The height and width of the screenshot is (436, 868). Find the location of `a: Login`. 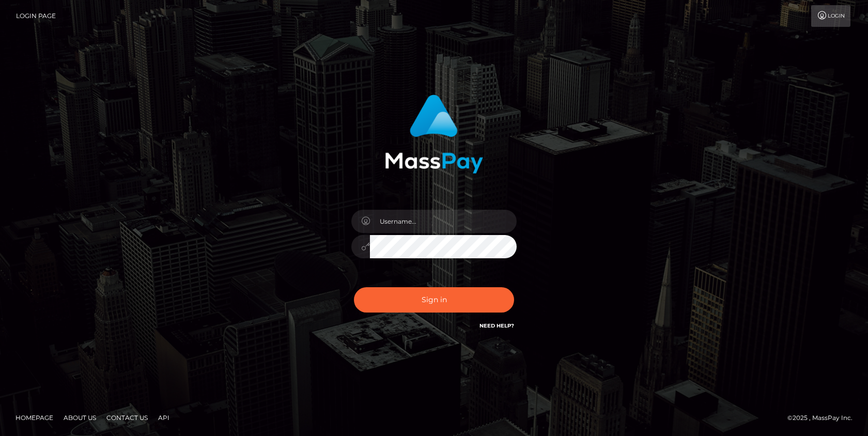

a: Login is located at coordinates (831, 16).